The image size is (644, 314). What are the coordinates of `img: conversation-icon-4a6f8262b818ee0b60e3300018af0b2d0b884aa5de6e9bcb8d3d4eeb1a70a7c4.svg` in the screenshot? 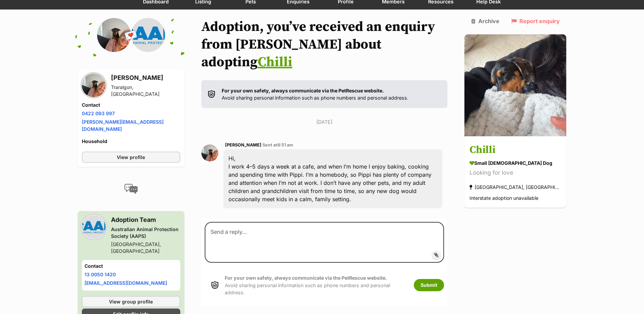 It's located at (131, 189).